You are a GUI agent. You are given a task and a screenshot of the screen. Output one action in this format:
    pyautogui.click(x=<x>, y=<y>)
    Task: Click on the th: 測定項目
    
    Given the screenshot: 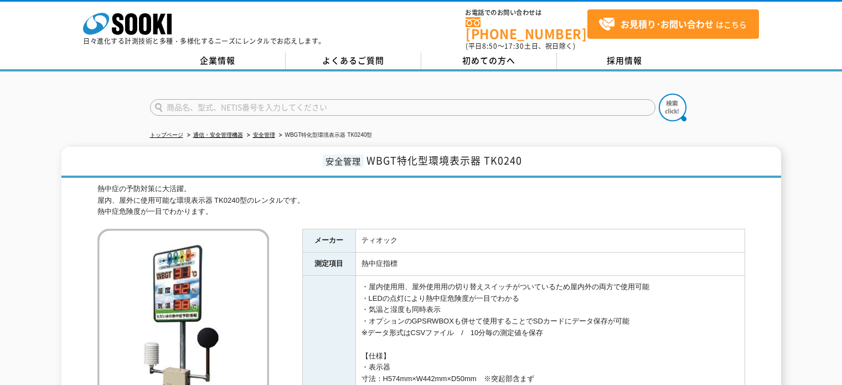 What is the action you would take?
    pyautogui.click(x=329, y=264)
    